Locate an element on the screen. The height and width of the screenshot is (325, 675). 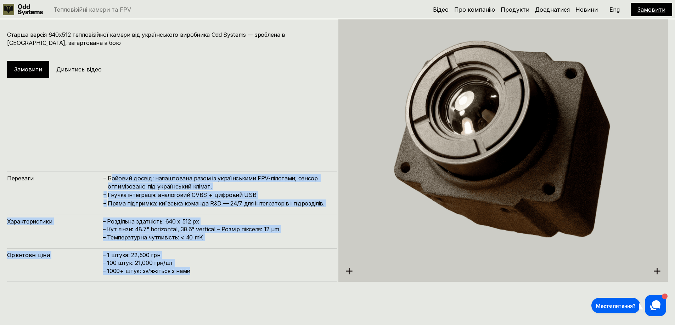
p: Тепловізійні камери та FPV is located at coordinates (92, 10).